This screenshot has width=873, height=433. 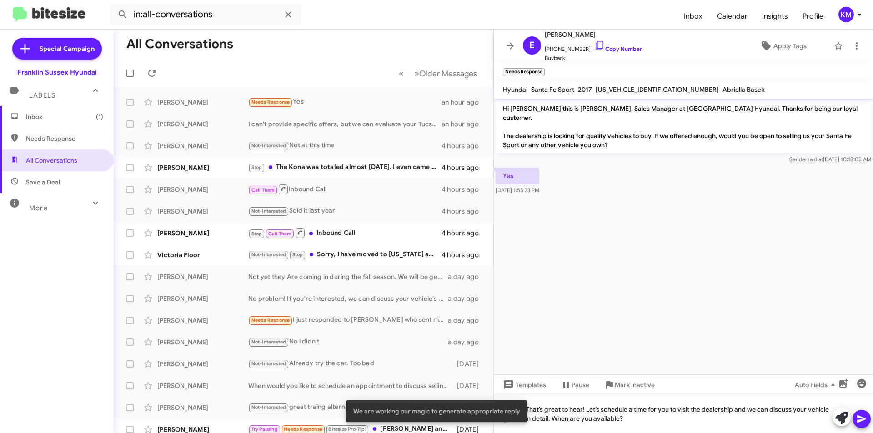 What do you see at coordinates (817, 385) in the screenshot?
I see `button: Auto Fields` at bounding box center [817, 385].